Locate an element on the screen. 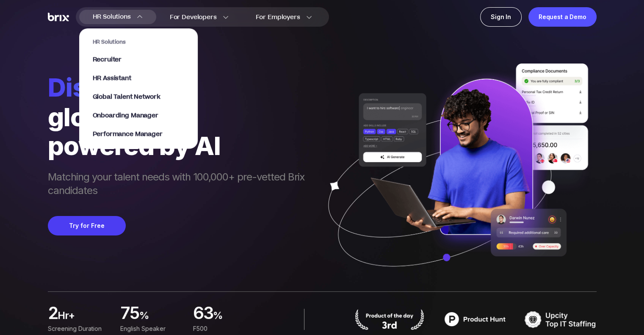  div: Sign In is located at coordinates (500, 17).